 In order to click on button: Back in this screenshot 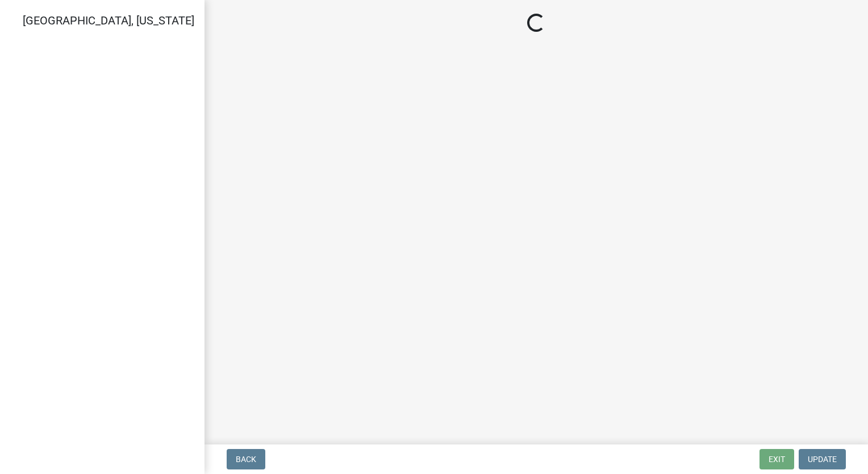, I will do `click(246, 459)`.